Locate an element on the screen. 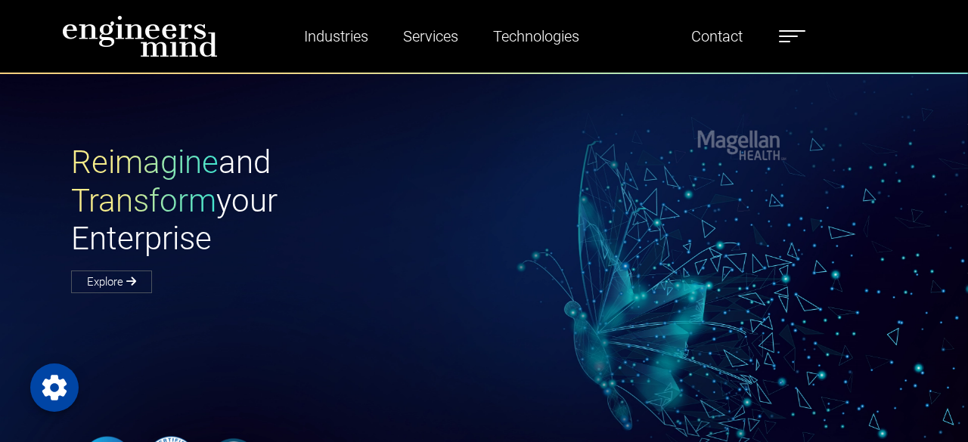  a: Industries is located at coordinates (336, 36).